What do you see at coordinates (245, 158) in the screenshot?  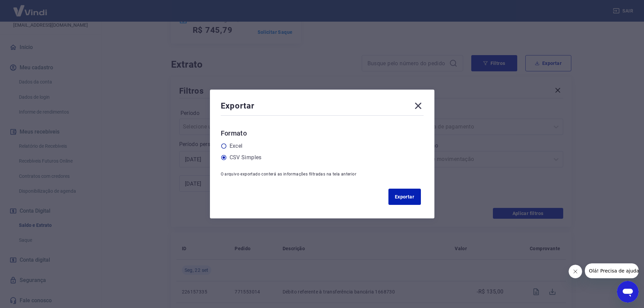 I see `label: CSV Simples` at bounding box center [245, 158].